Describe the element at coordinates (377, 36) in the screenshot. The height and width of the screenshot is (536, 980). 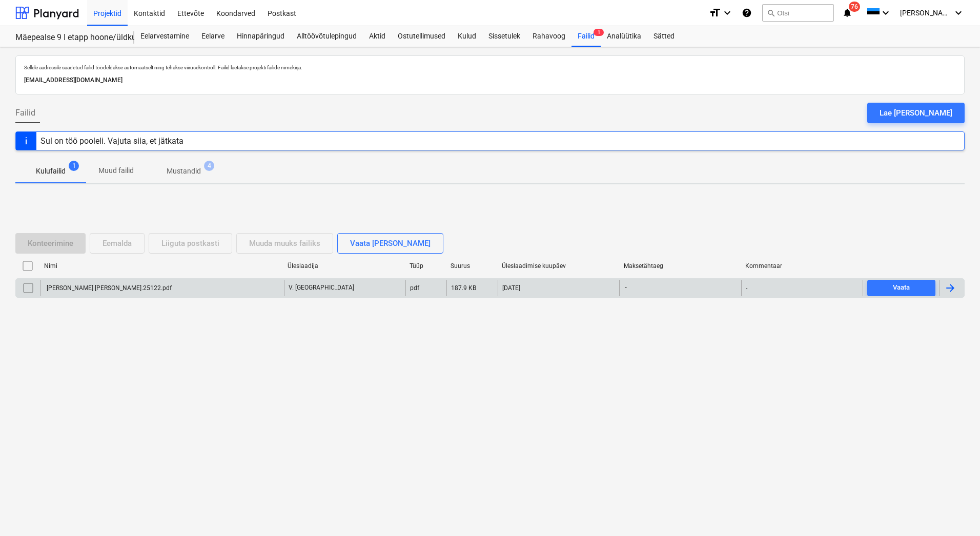
I see `a: Aktid` at that location.